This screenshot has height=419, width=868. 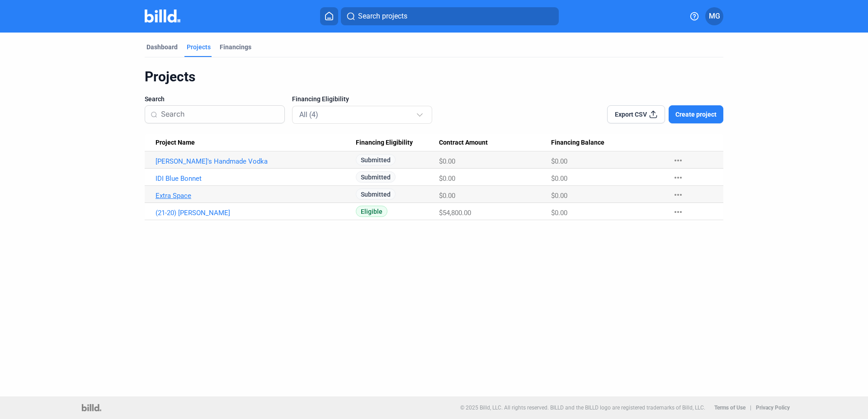 I want to click on mat-select-trigger: All (4), so click(x=309, y=114).